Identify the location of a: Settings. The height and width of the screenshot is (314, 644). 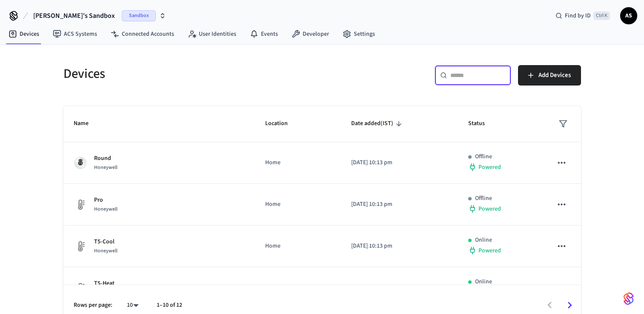
(359, 34).